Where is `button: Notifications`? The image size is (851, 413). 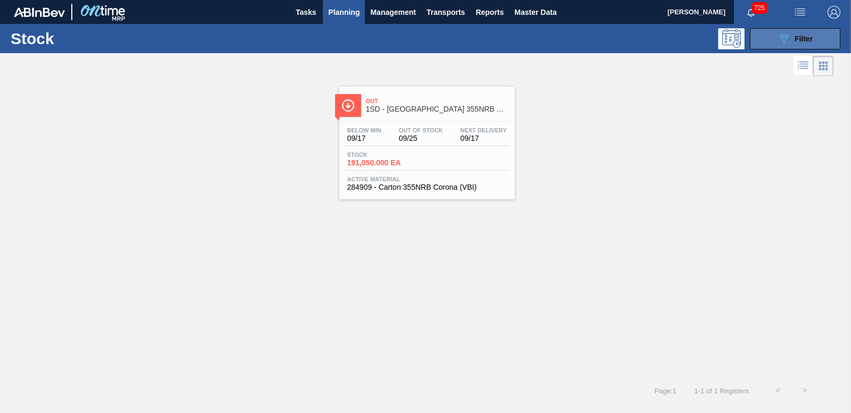
button: Notifications is located at coordinates (751, 12).